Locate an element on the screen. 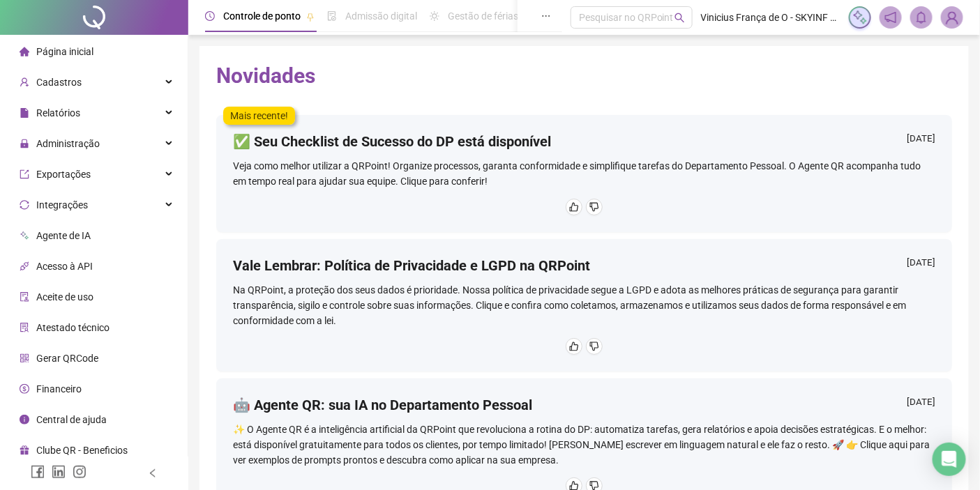 The height and width of the screenshot is (490, 980). span: linkedin is located at coordinates (58, 473).